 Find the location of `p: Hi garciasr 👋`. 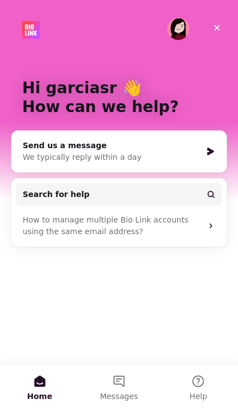

p: Hi garciasr 👋 is located at coordinates (119, 88).